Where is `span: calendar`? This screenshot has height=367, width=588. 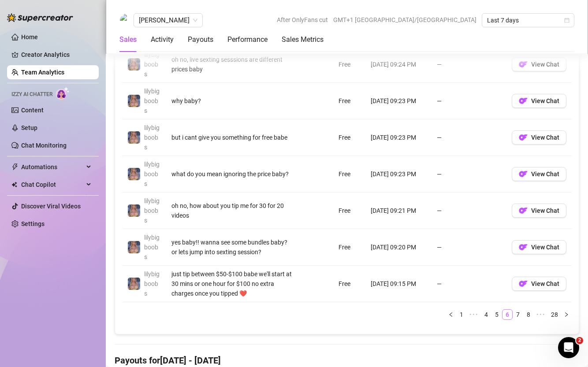 span: calendar is located at coordinates (567, 20).